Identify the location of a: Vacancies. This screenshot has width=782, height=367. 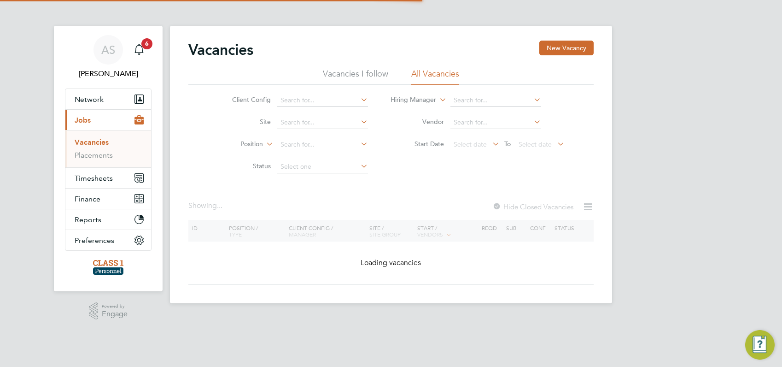
(92, 142).